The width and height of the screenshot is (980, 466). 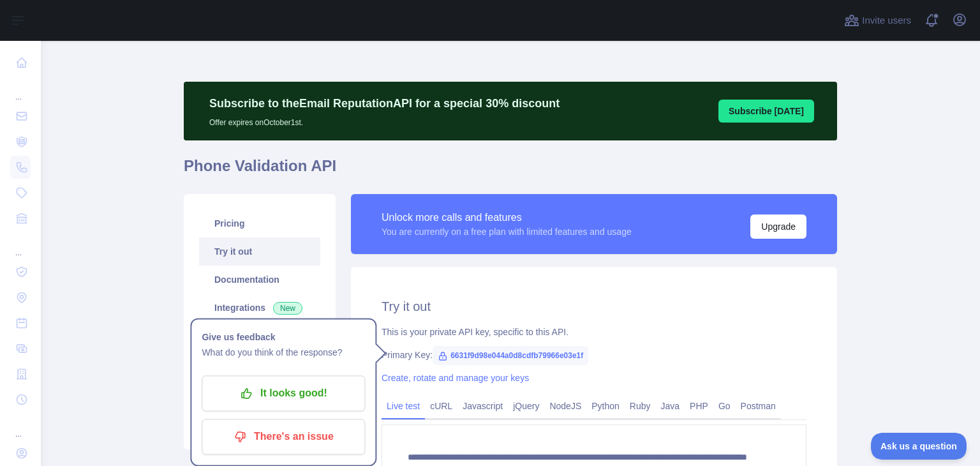 What do you see at coordinates (606, 406) in the screenshot?
I see `a: Python` at bounding box center [606, 406].